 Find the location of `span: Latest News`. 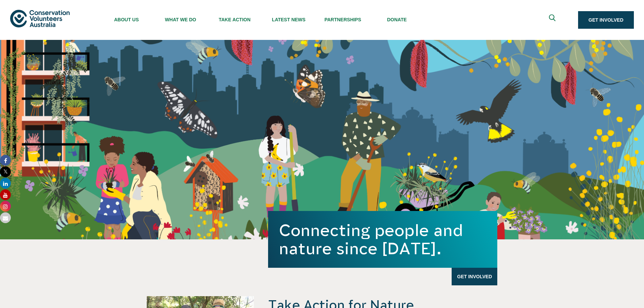

span: Latest News is located at coordinates (289, 20).